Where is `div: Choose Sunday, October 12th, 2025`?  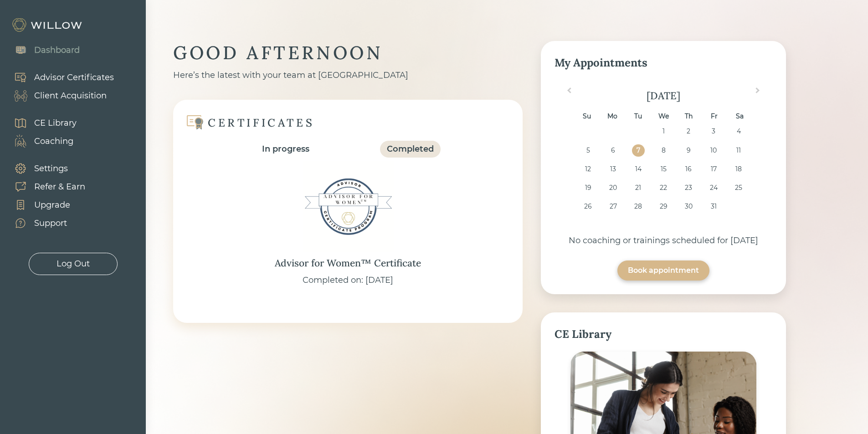 div: Choose Sunday, October 12th, 2025 is located at coordinates (588, 169).